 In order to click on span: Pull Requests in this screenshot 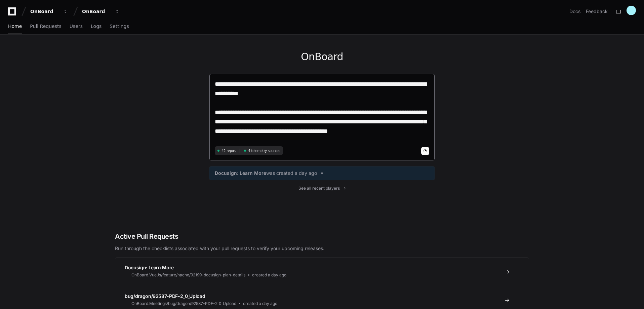, I will do `click(45, 26)`.